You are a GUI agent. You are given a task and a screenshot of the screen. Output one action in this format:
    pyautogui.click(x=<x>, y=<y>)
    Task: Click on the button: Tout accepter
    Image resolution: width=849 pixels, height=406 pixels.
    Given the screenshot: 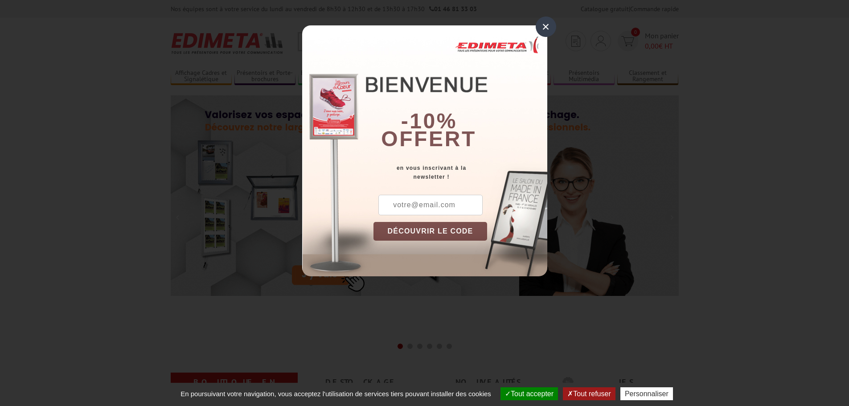 What is the action you would take?
    pyautogui.click(x=529, y=393)
    